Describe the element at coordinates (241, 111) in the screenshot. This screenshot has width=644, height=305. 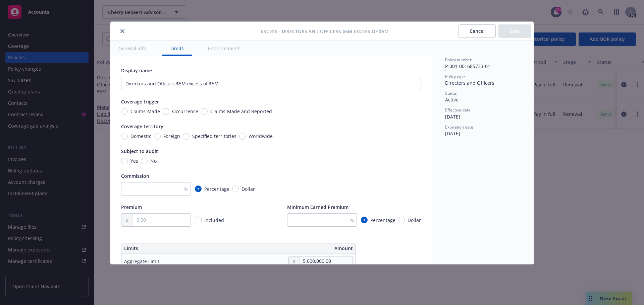
I see `span: Claims-Made and Reported` at that location.